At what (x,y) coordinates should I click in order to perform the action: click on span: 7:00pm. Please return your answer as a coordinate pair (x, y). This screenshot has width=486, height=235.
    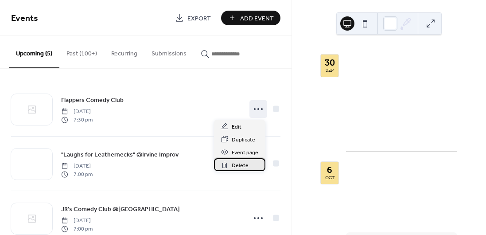
    Looking at the image, I should click on (368, 202).